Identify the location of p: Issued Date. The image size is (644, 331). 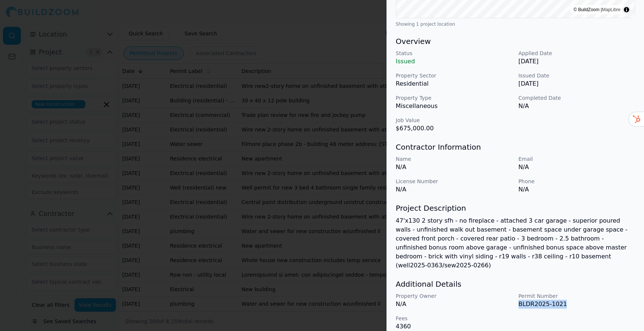
(577, 75).